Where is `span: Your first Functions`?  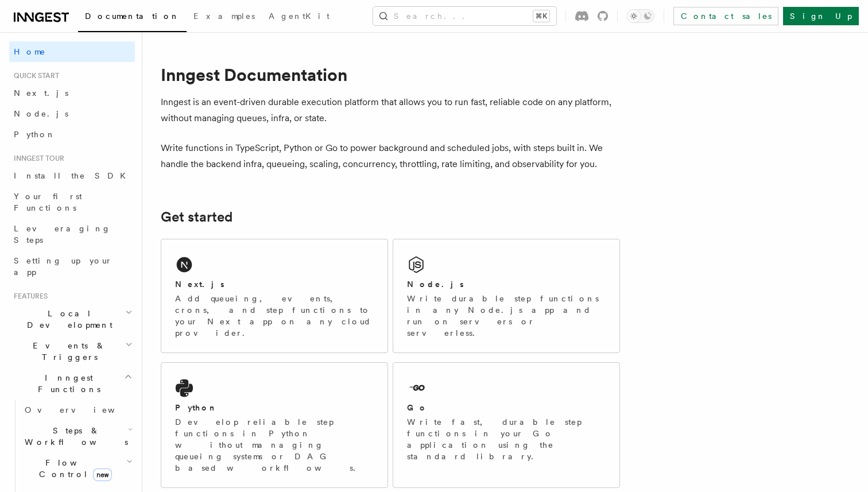 span: Your first Functions is located at coordinates (47, 202).